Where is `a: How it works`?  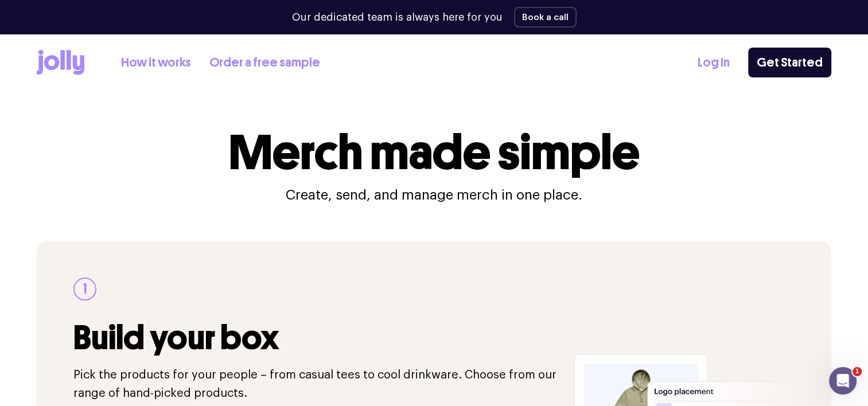
a: How it works is located at coordinates (156, 63).